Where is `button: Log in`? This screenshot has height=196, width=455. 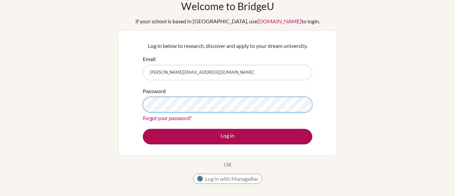 button: Log in is located at coordinates (227, 136).